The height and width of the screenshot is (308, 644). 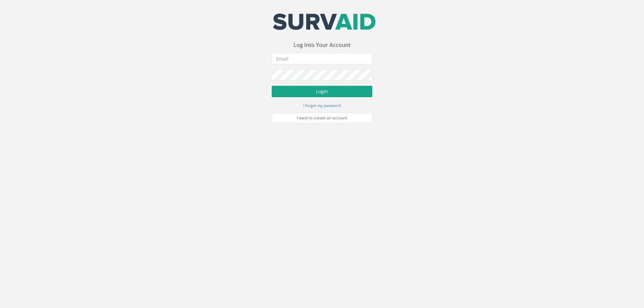 I want to click on h3: Log Into Your Account, so click(x=322, y=45).